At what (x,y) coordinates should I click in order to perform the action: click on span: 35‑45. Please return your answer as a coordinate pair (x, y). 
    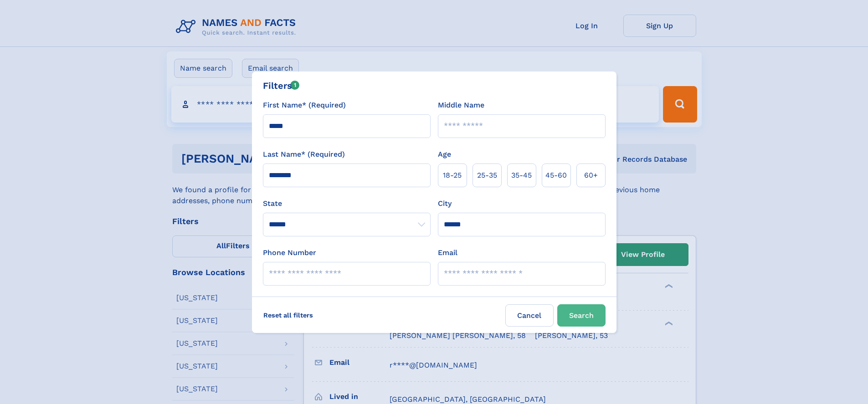
    Looking at the image, I should click on (522, 176).